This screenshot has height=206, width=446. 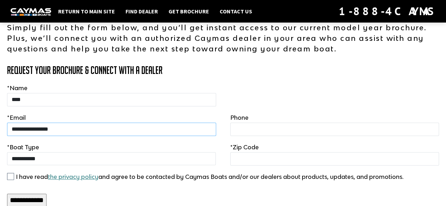 What do you see at coordinates (189, 11) in the screenshot?
I see `a: Get Brochure` at bounding box center [189, 11].